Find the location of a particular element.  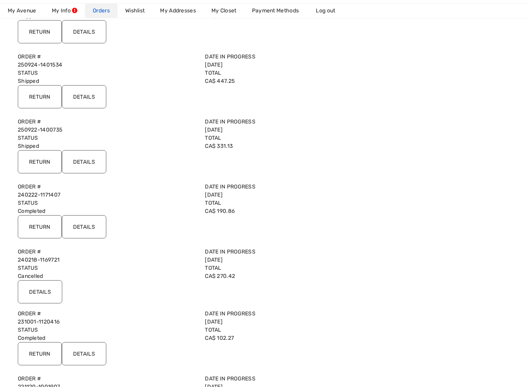

a: 240222-1171407 is located at coordinates (39, 195).